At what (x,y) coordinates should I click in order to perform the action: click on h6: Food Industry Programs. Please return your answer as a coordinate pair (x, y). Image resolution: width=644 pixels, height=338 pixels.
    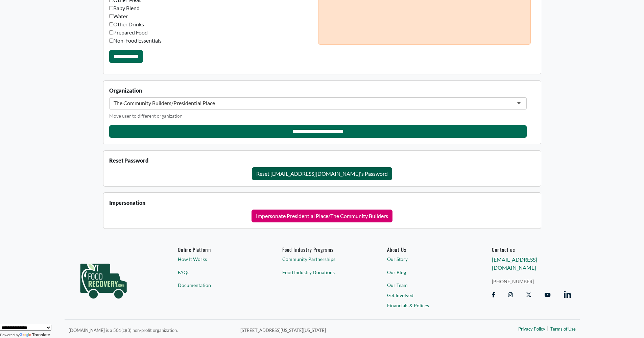
    Looking at the image, I should click on (322, 249).